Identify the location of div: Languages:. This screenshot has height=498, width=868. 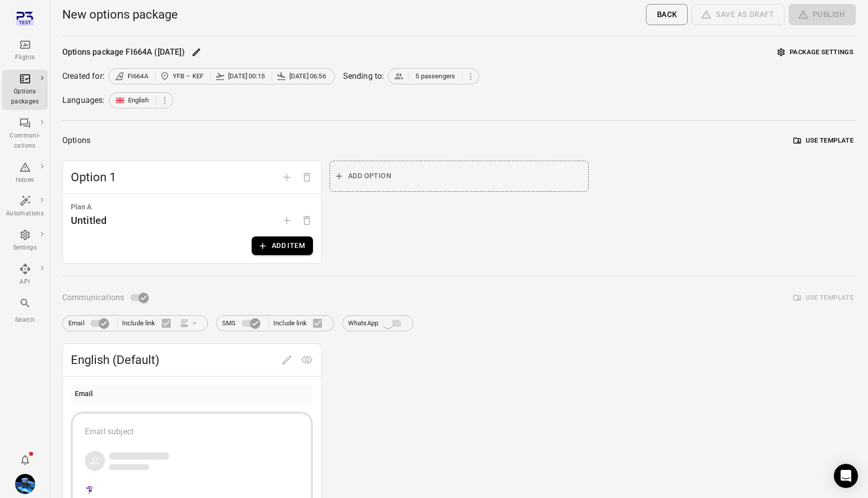
(83, 100).